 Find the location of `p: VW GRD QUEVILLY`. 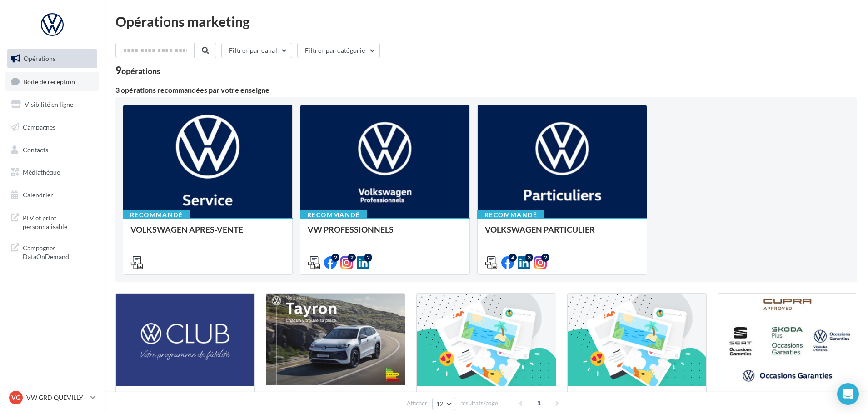

p: VW GRD QUEVILLY is located at coordinates (57, 398).